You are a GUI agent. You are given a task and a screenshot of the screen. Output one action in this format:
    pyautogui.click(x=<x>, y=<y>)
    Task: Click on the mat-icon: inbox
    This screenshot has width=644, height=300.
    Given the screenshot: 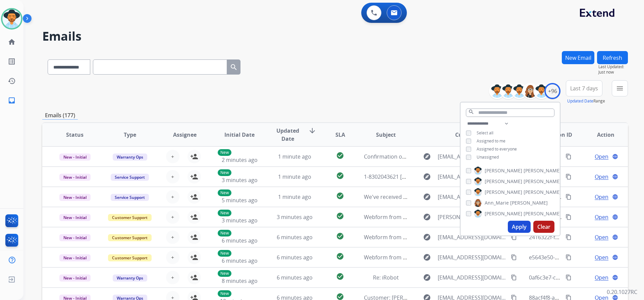 What is the action you would take?
    pyautogui.click(x=12, y=100)
    